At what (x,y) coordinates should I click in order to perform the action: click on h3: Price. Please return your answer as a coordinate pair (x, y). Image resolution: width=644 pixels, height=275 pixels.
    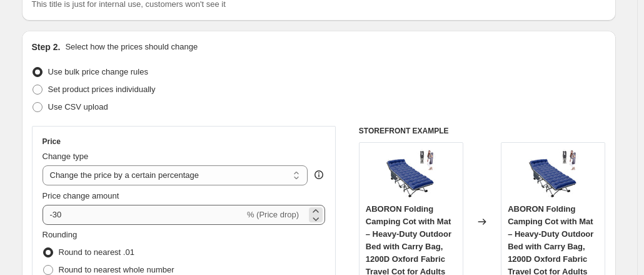
    Looking at the image, I should click on (51, 142).